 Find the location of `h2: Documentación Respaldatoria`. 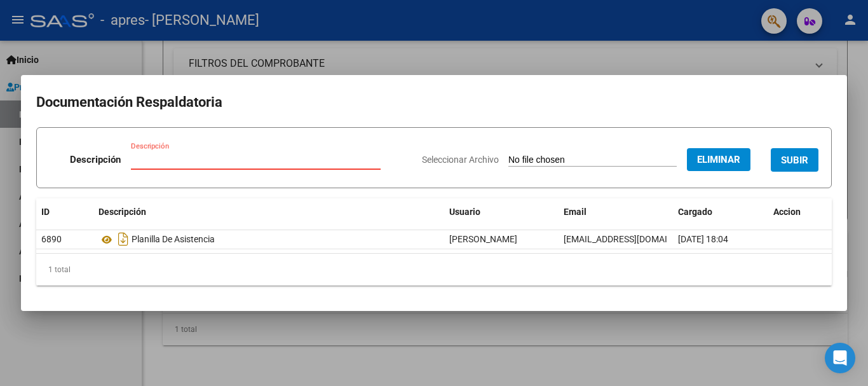

h2: Documentación Respaldatoria is located at coordinates (434, 103).